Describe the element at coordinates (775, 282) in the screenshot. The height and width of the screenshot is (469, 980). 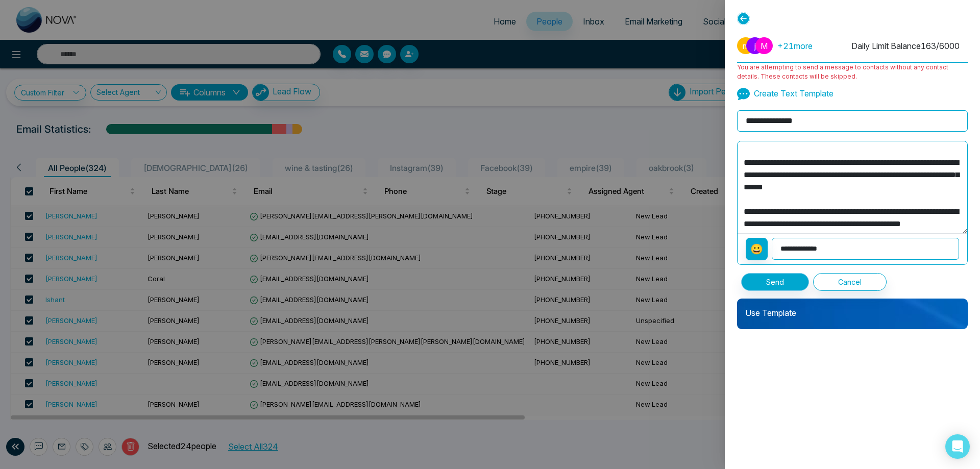
I see `button: Send` at that location.